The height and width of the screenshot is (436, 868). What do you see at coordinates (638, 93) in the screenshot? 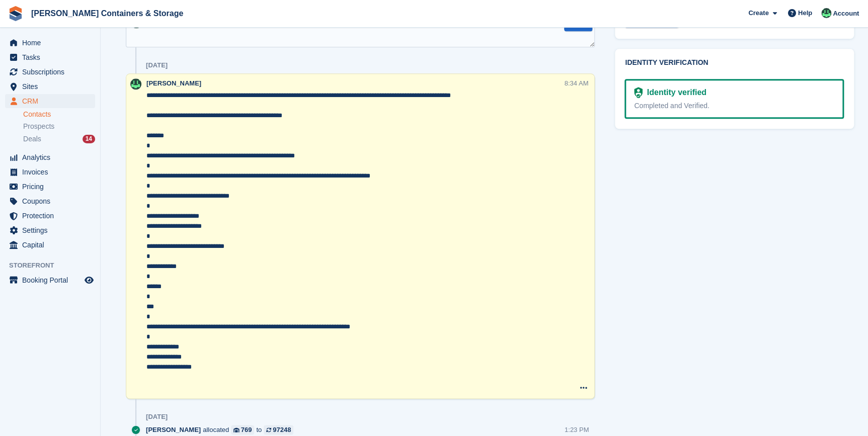
I see `img: Identity Verification Ready` at bounding box center [638, 93].